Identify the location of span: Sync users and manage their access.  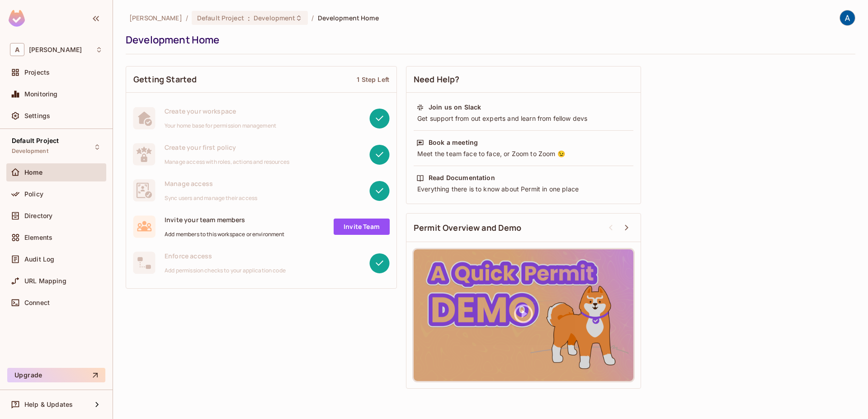
(211, 198).